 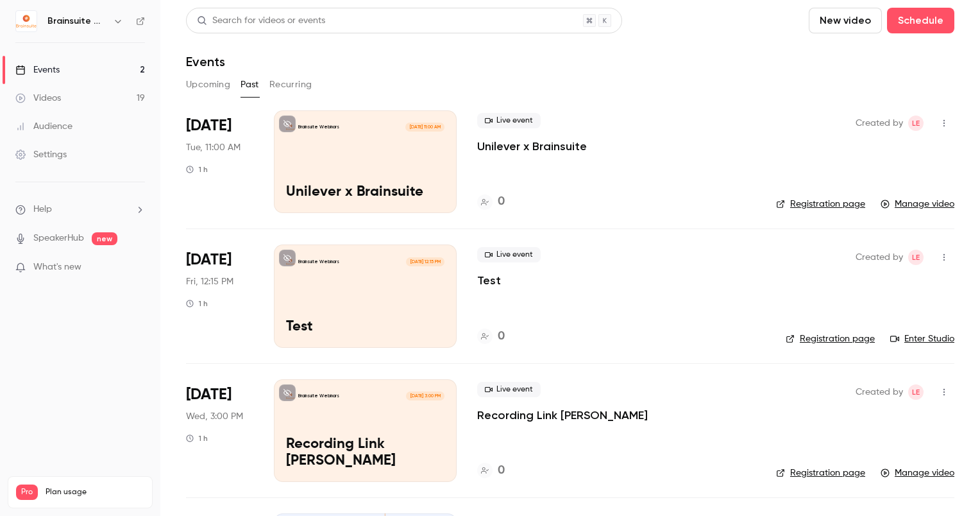 I want to click on span: Tue, 11:00 AM, so click(x=213, y=148).